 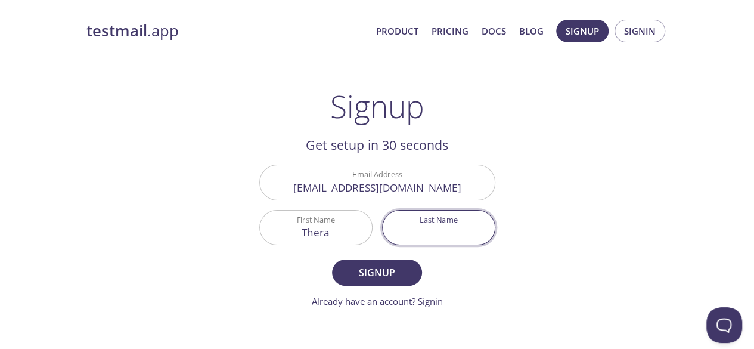 I want to click on a: Docs, so click(x=494, y=31).